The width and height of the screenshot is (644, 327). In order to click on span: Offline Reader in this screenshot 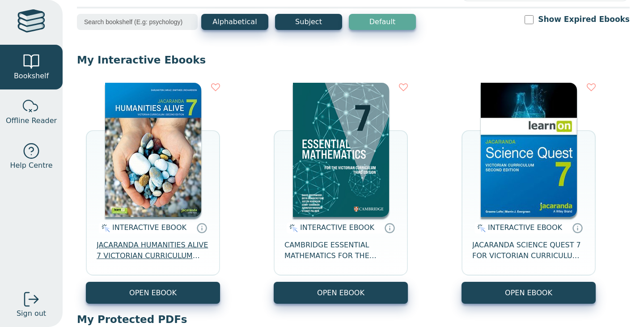, I will do `click(31, 121)`.